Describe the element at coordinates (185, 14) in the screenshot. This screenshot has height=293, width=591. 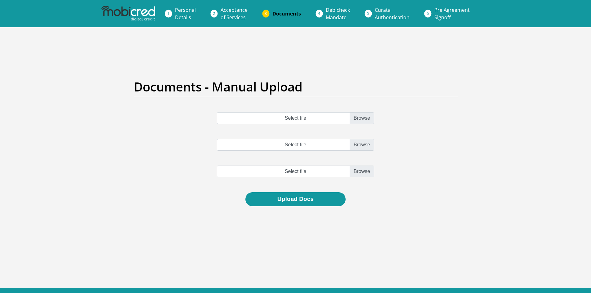
I see `span: Personal Details` at that location.